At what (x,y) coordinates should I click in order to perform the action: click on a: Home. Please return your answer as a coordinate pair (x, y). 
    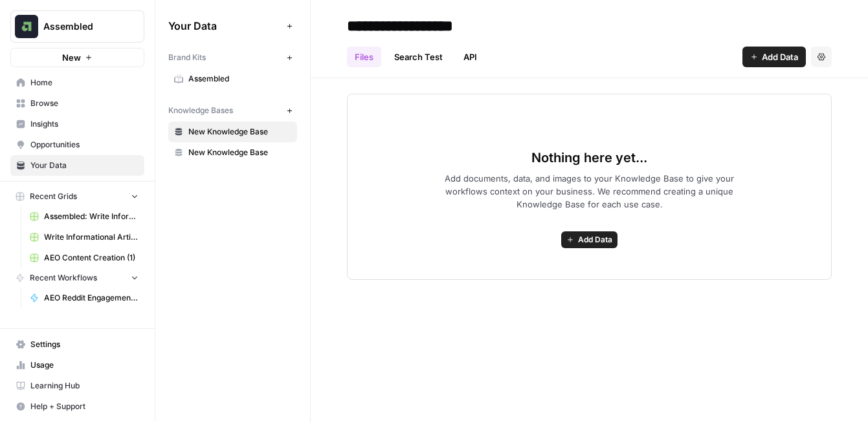
    Looking at the image, I should click on (77, 83).